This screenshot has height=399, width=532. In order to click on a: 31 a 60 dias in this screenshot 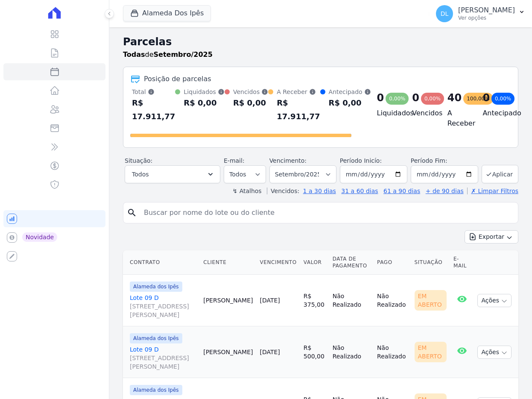, I will do `click(359, 191)`.